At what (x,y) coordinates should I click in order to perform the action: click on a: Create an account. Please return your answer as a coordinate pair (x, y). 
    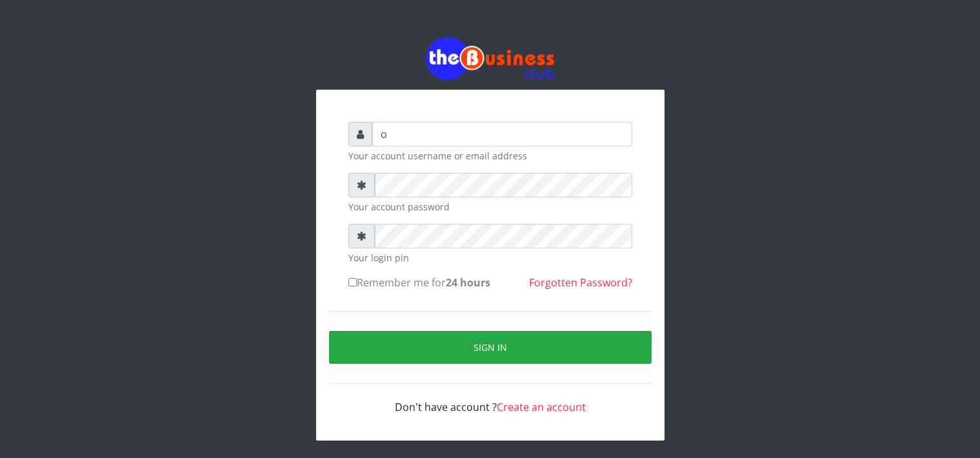
    Looking at the image, I should click on (541, 407).